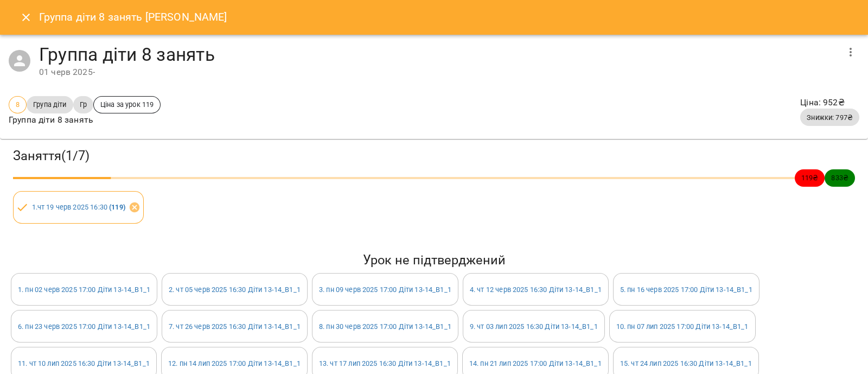 The width and height of the screenshot is (868, 374). I want to click on a: 1.чт 19 черв 2025 16:30 (119), so click(79, 207).